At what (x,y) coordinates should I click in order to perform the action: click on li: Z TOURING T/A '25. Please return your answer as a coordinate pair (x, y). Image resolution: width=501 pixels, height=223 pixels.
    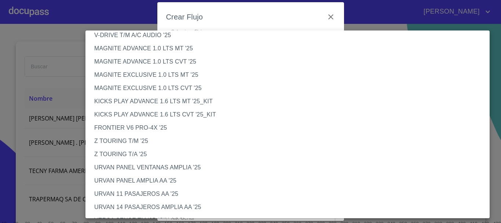
    Looking at the image, I should click on (290, 154).